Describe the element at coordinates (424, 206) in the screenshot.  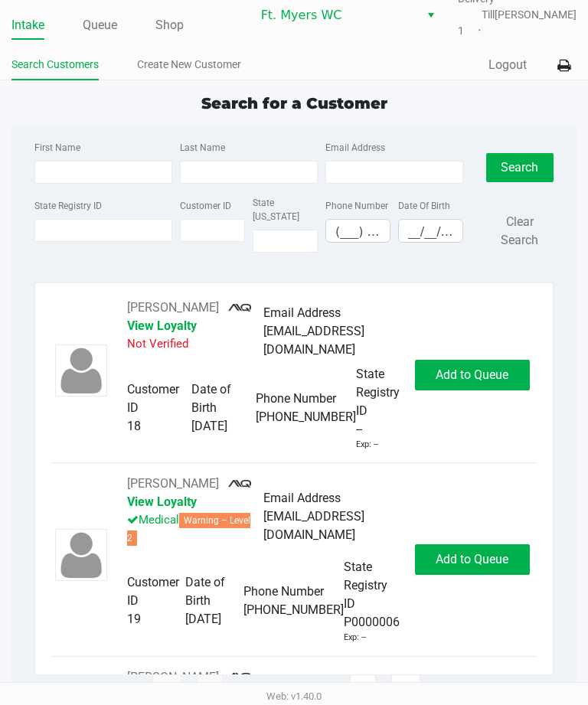
I see `label: Date Of Birth` at that location.